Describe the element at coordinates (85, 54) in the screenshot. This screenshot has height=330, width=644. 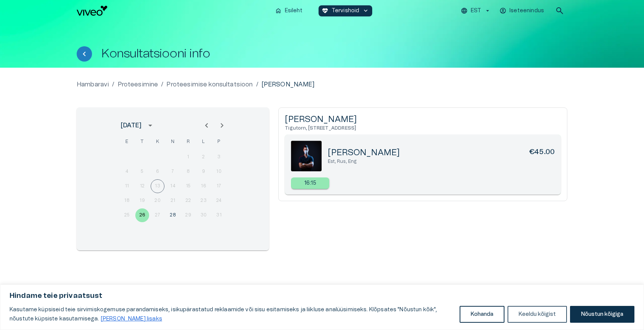
I see `button: Tagasi` at that location.